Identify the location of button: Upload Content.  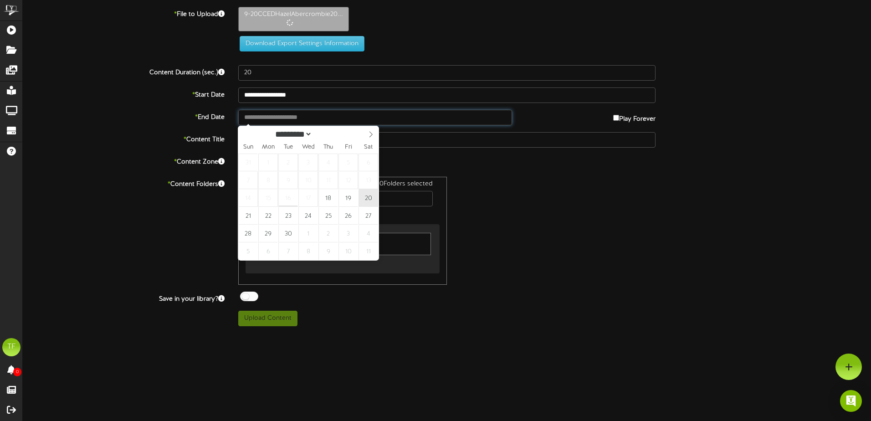
(268, 319).